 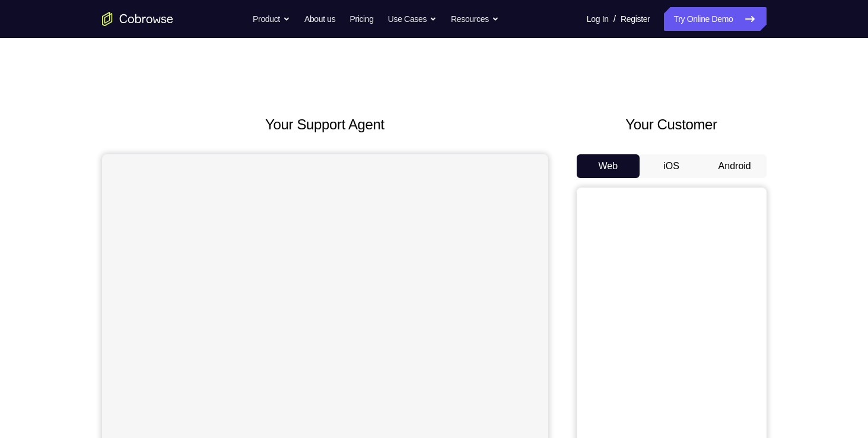 I want to click on a: Try Online Demo, so click(x=715, y=19).